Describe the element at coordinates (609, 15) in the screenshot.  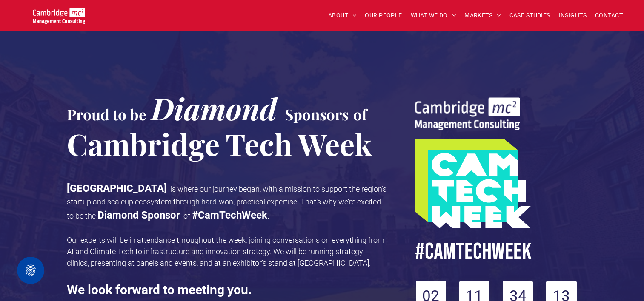
I see `a: CONTACT` at that location.